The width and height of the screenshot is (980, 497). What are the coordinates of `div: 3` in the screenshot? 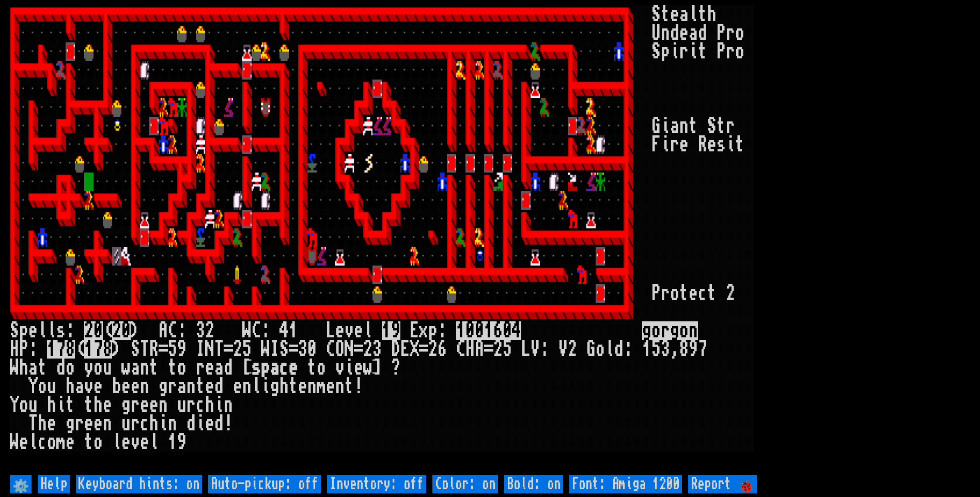 It's located at (665, 349).